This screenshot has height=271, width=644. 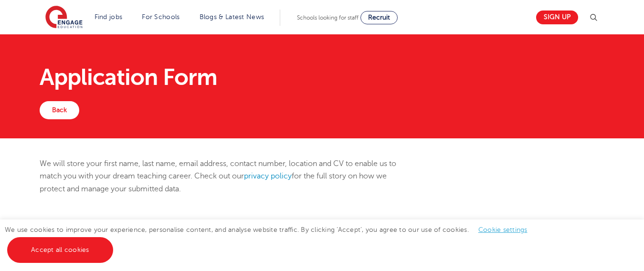 What do you see at coordinates (271, 239) in the screenshot?
I see `span: We use cookies to improve your experience, personalise content, and analyse website traffic. By c...` at bounding box center [271, 239].